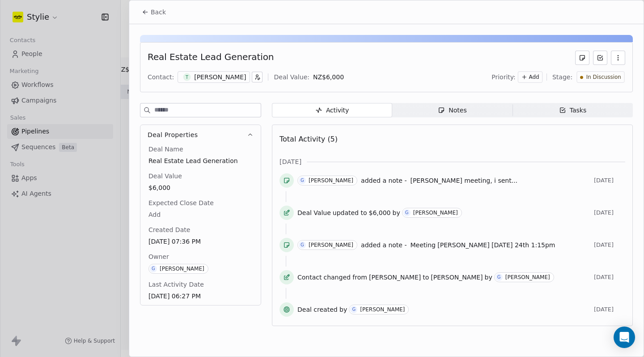 This screenshot has width=644, height=357. Describe the element at coordinates (453, 110) in the screenshot. I see `div: Notes` at that location.